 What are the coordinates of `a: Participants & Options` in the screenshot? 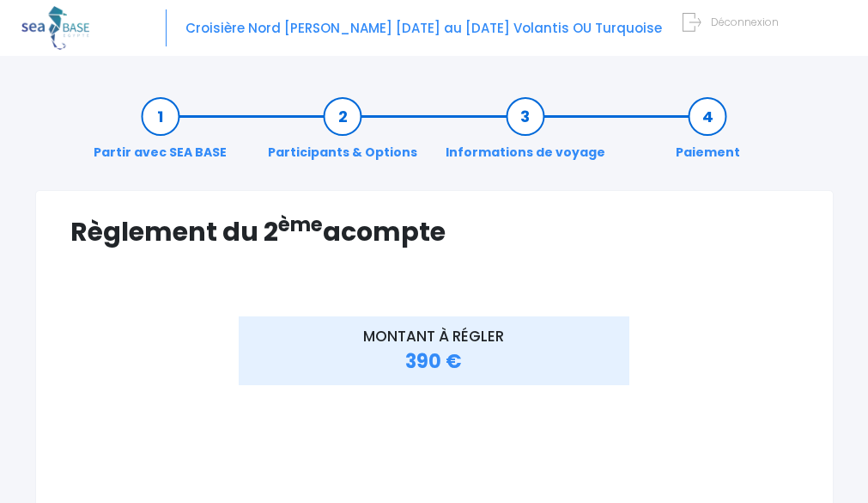 It's located at (343, 134).